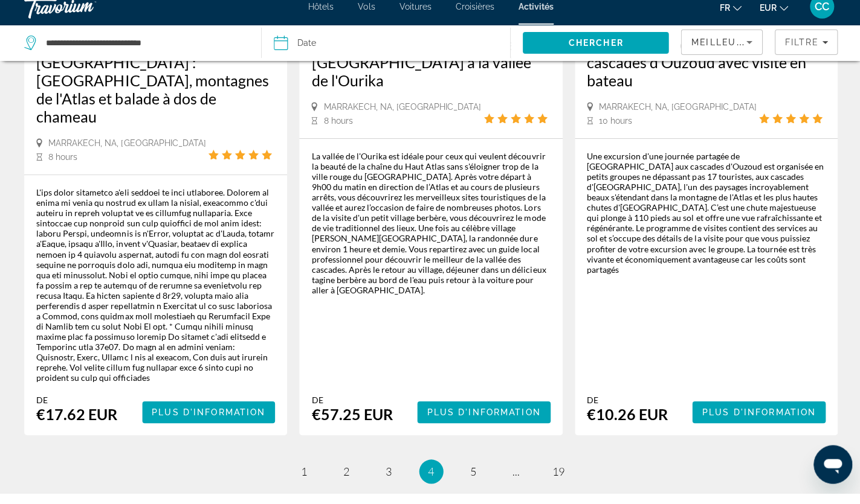  I want to click on span: Chercher, so click(594, 54).